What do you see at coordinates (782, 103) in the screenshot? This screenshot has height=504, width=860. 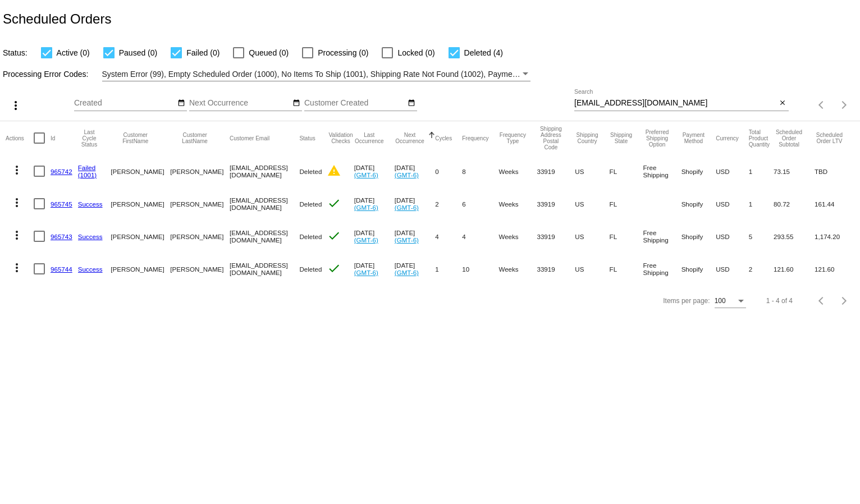 I see `button: Clear` at bounding box center [782, 103].